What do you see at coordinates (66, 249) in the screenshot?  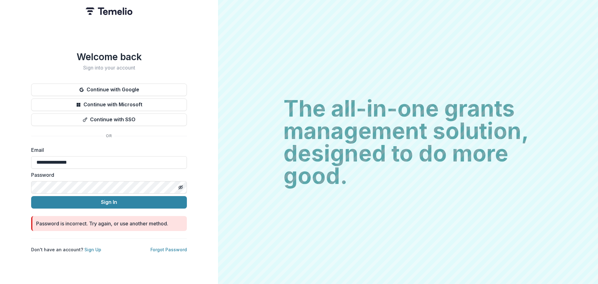 I see `p: Don't have an account?` at bounding box center [66, 249].